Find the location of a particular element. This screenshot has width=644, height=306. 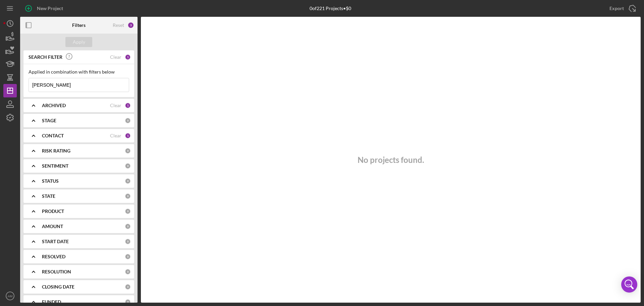

b: Filters is located at coordinates (79, 25).